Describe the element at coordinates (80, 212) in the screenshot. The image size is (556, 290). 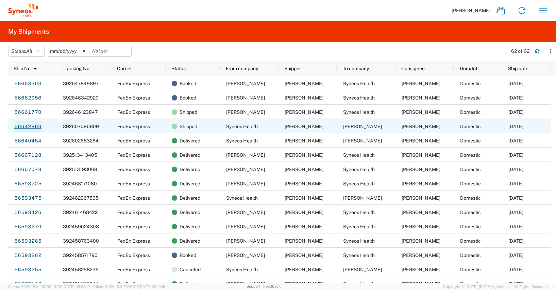
I see `span: 392461468422` at that location.